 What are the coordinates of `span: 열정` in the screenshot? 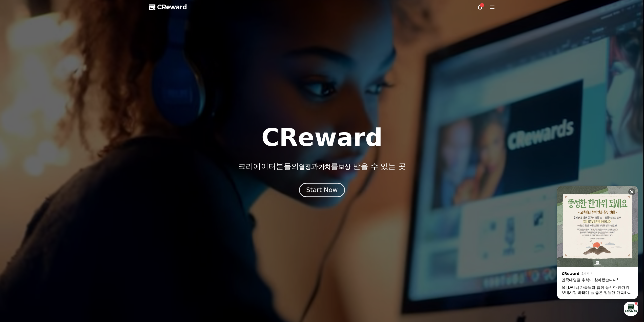 It's located at (305, 167).